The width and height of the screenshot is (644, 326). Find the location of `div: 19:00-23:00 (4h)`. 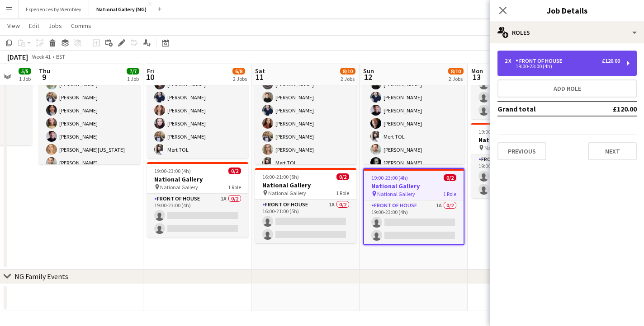

div: 19:00-23:00 (4h) is located at coordinates (562, 66).